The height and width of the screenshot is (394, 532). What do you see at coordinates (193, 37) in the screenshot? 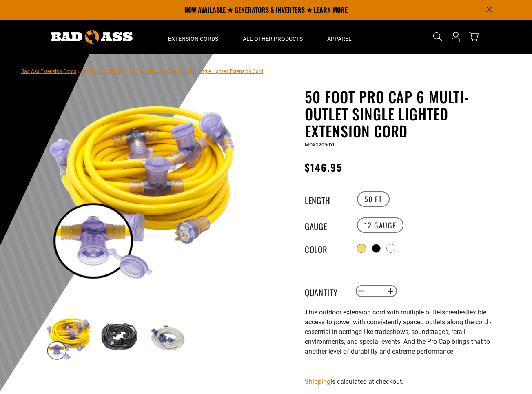
I see `summary: Extension Cords` at bounding box center [193, 37].